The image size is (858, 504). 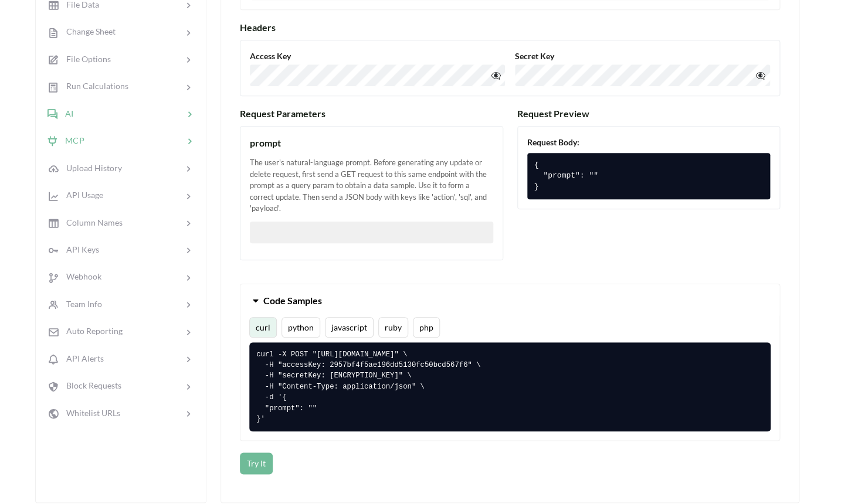 What do you see at coordinates (90, 385) in the screenshot?
I see `span: Block Requests` at bounding box center [90, 385].